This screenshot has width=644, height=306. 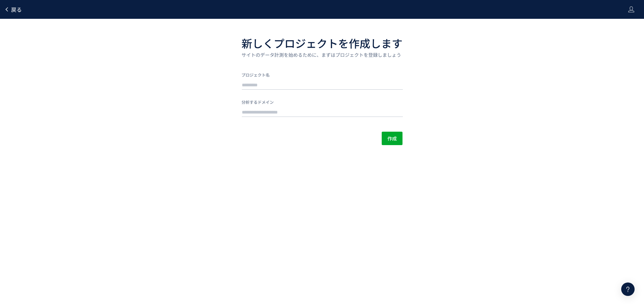 What do you see at coordinates (392, 138) in the screenshot?
I see `span: 作成` at bounding box center [392, 138].